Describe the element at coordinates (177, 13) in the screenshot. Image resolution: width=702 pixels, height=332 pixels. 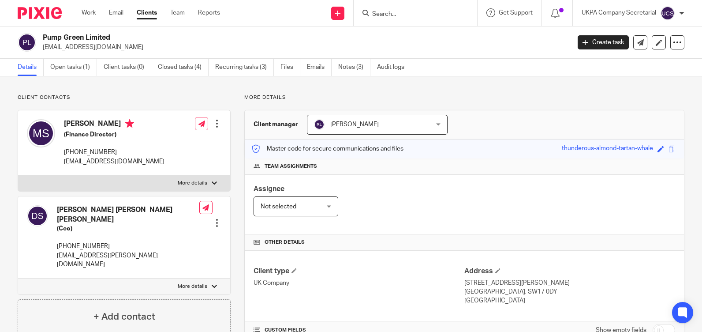
I see `a: Team` at that location.